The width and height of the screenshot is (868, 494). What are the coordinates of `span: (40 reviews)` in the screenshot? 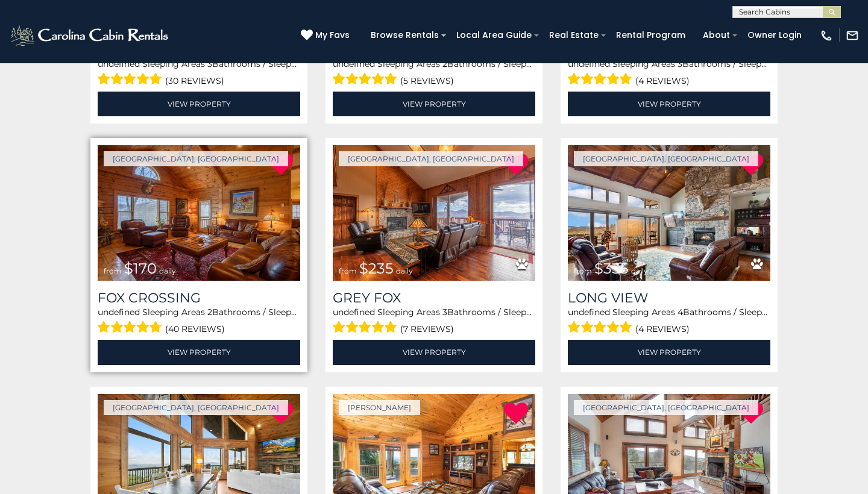 It's located at (194, 329).